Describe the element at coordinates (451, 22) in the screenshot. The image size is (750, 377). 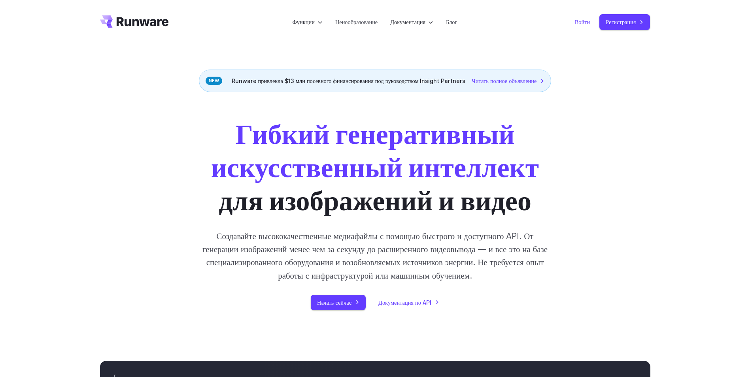
I see `a: Блог` at that location.